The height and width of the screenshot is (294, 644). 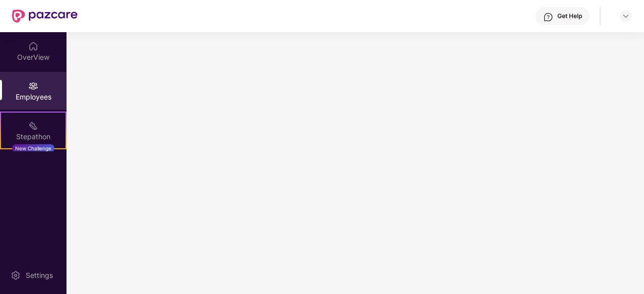 What do you see at coordinates (34, 46) in the screenshot?
I see `img: svg+xml;base64,PHN2ZyBpZD0iSG9tZSIgeG1sbnM9Imh0dHA6Ly93d3cudzMub3JnLzIwMDAvc3ZnIiB3aWR0aD0iMjAiIG...` at bounding box center [34, 46].